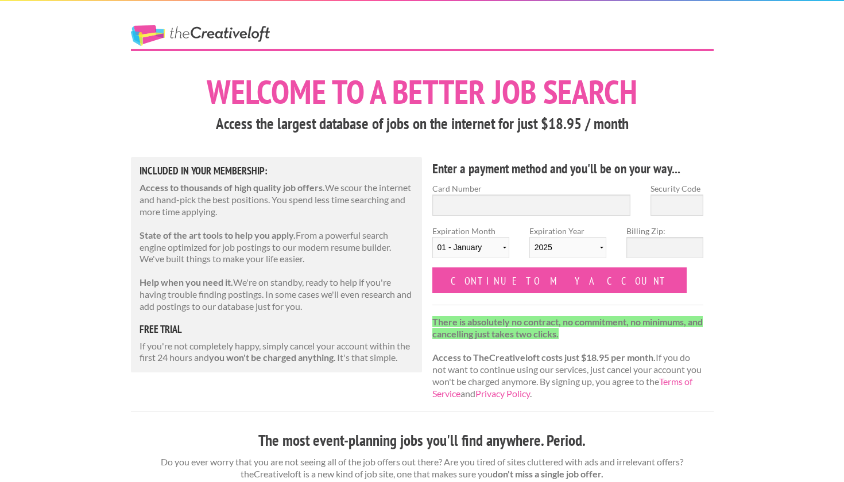 Image resolution: width=844 pixels, height=482 pixels. Describe the element at coordinates (548, 474) in the screenshot. I see `strong: don't miss a single job offer.` at that location.